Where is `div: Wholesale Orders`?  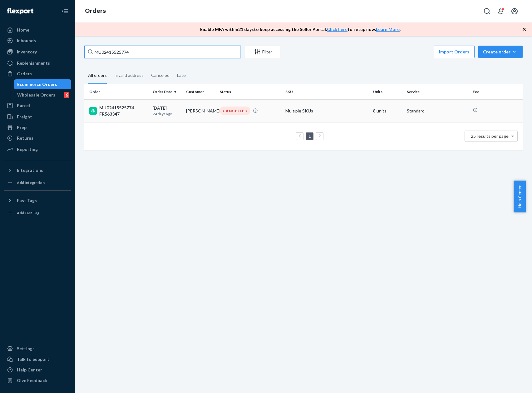 div: Wholesale Orders is located at coordinates (36, 95).